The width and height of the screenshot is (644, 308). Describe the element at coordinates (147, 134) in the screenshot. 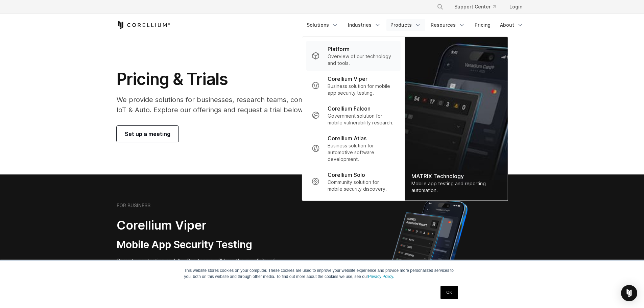

I see `span: Set up a meeting` at that location.